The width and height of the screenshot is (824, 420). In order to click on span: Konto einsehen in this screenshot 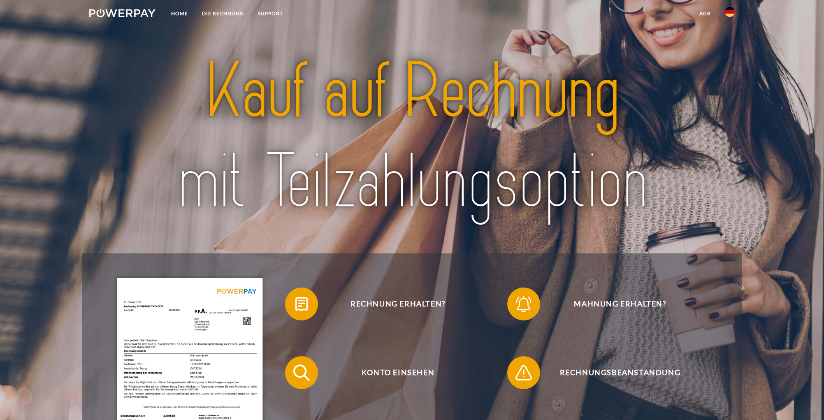, I will do `click(398, 373)`.